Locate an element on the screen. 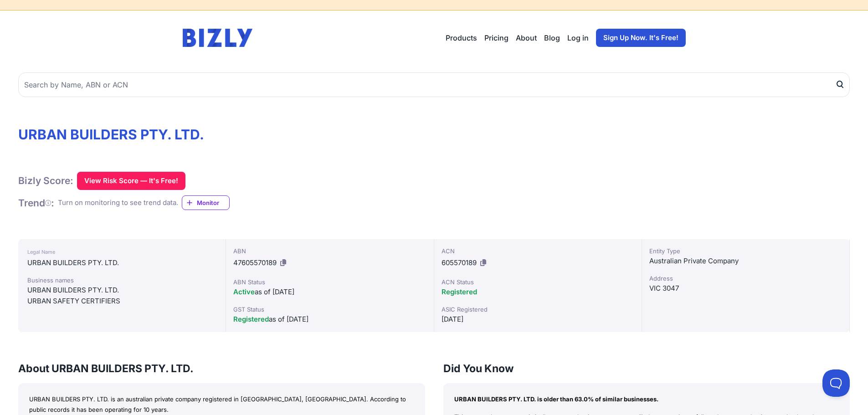  p: URBAN BUILDERS PTY. LTD. is older than 63.0% of similar businesses. is located at coordinates (646, 399).